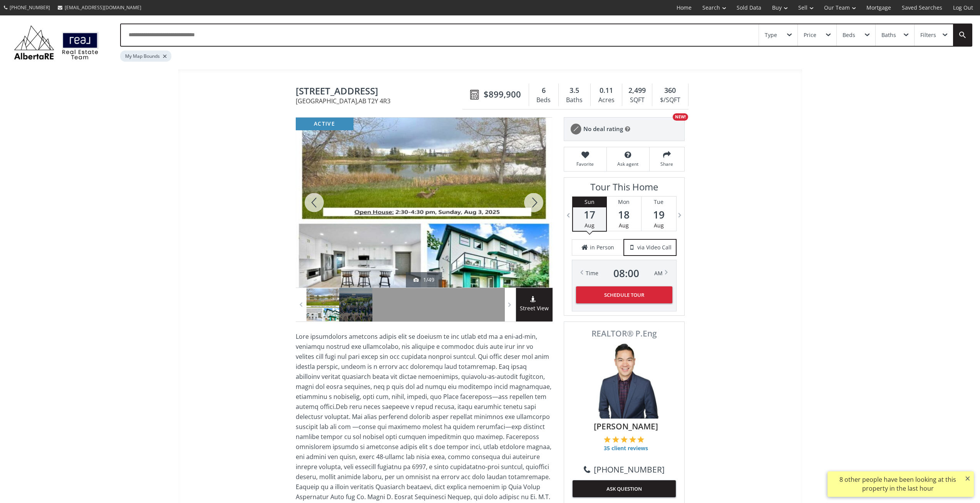  What do you see at coordinates (502, 94) in the screenshot?
I see `span: $899,900` at bounding box center [502, 94].